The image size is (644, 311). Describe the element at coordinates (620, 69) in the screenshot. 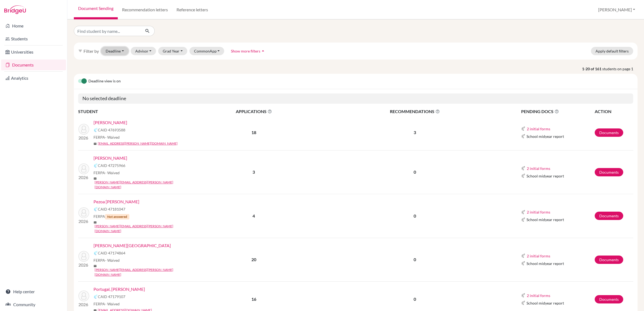

I see `span: students on page 1` at that location.